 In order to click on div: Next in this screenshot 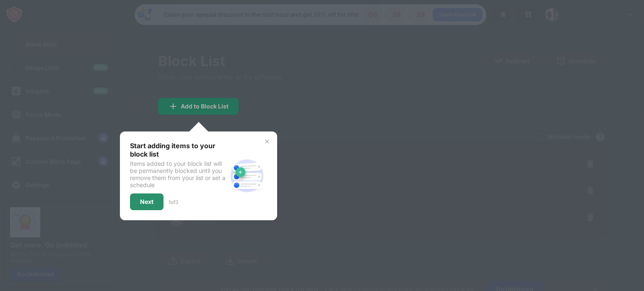, I will do `click(147, 202)`.